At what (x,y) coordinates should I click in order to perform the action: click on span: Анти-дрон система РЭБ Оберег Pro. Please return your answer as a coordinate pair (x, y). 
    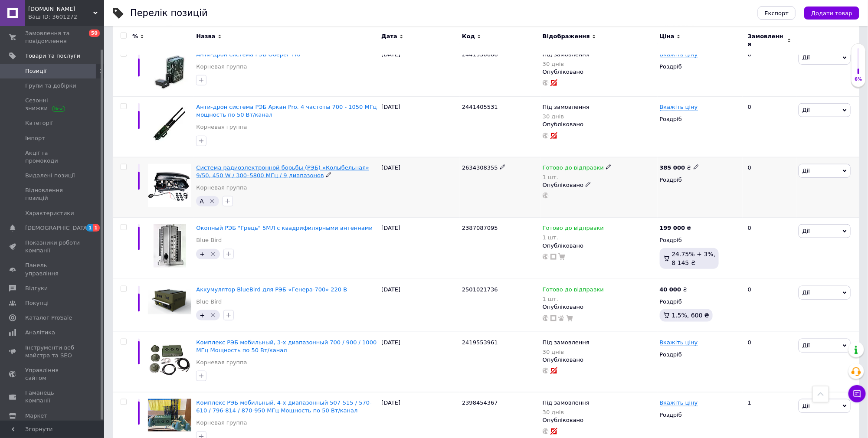
    Looking at the image, I should click on (248, 54).